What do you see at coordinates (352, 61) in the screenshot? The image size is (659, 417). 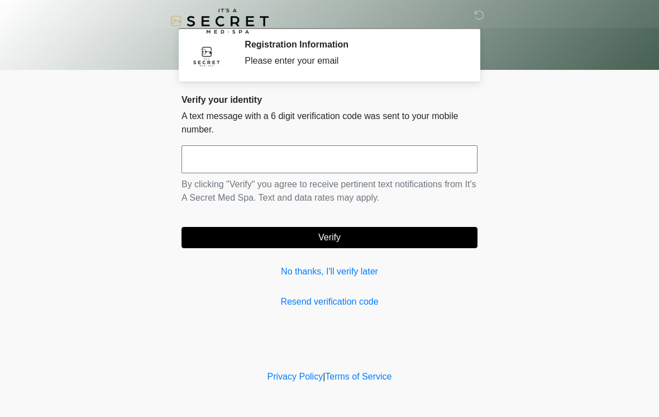 I see `div: Please enter your email` at bounding box center [352, 61].